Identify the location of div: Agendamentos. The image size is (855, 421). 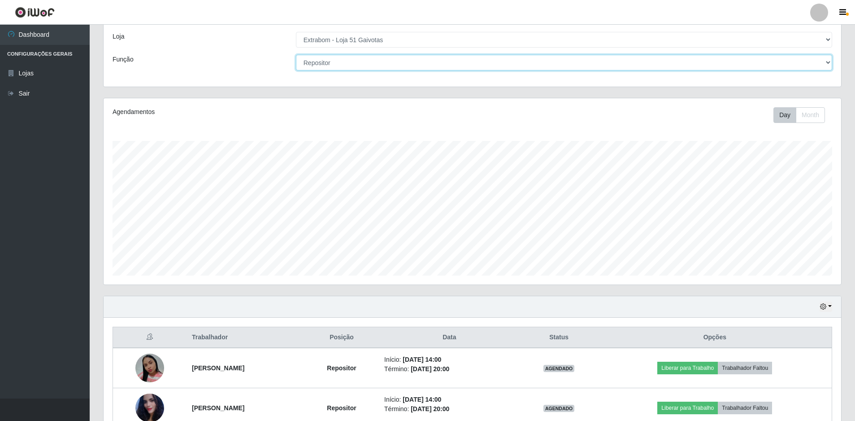
(258, 112).